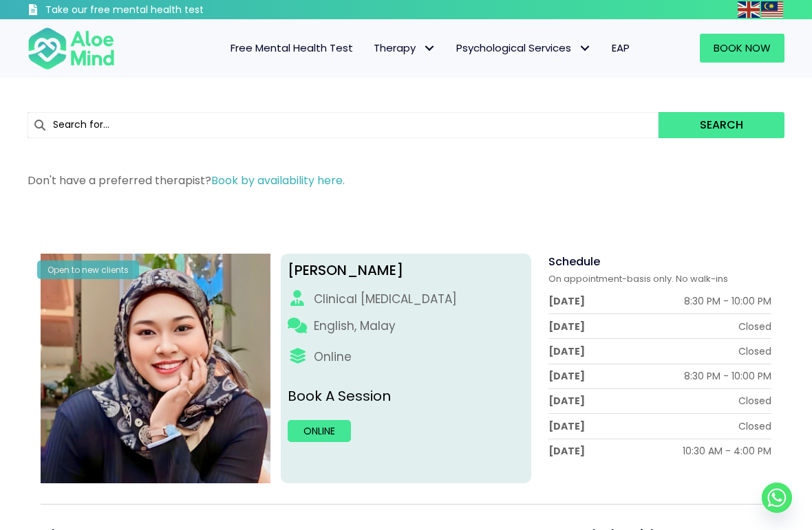 Image resolution: width=812 pixels, height=530 pixels. Describe the element at coordinates (278, 180) in the screenshot. I see `a: Book by availability here.` at that location.